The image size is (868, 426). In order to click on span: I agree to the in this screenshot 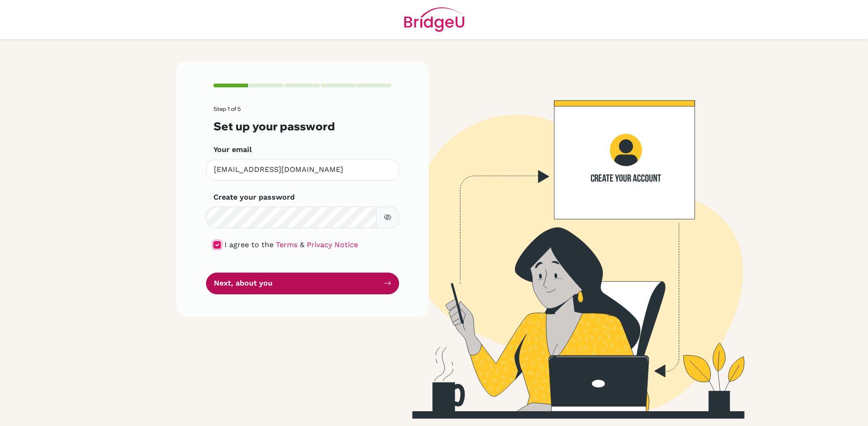, I will do `click(249, 244)`.